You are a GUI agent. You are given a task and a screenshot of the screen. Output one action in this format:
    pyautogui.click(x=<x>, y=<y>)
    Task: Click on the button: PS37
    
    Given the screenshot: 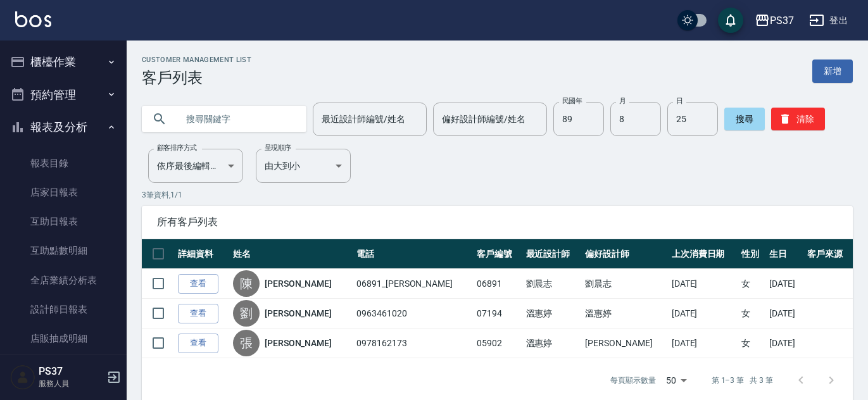 What is the action you would take?
    pyautogui.click(x=775, y=20)
    